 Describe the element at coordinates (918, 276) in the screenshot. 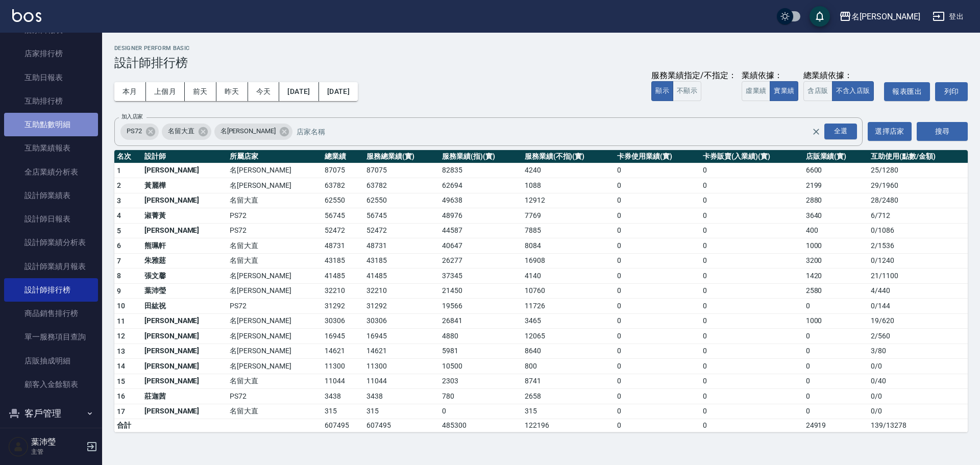

I see `td: 21 / 1100` at that location.